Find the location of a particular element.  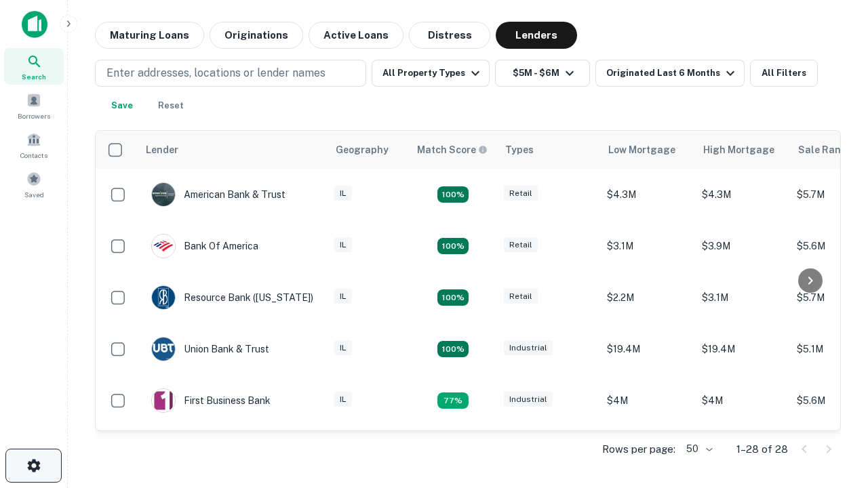

a: Borrowers is located at coordinates (34, 106).